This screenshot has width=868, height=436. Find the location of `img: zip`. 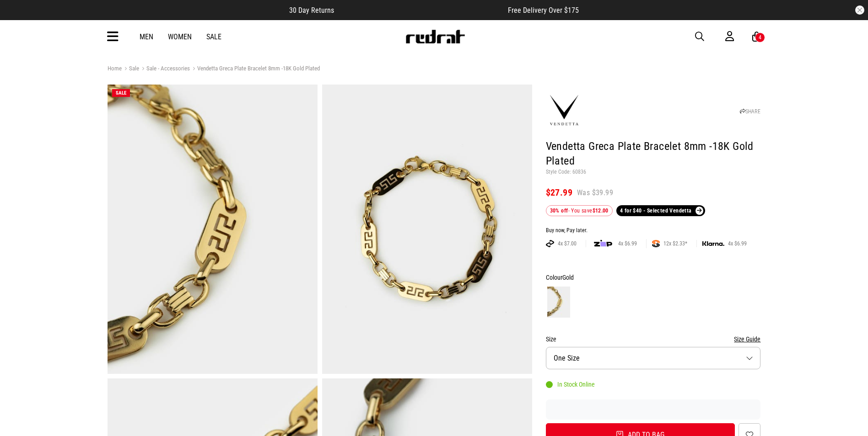

img: zip is located at coordinates (603, 244).